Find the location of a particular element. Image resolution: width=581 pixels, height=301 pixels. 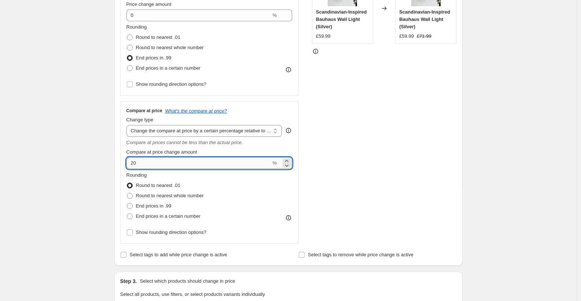

i: Compare at prices cannot be less than the actual price. is located at coordinates (185, 142).